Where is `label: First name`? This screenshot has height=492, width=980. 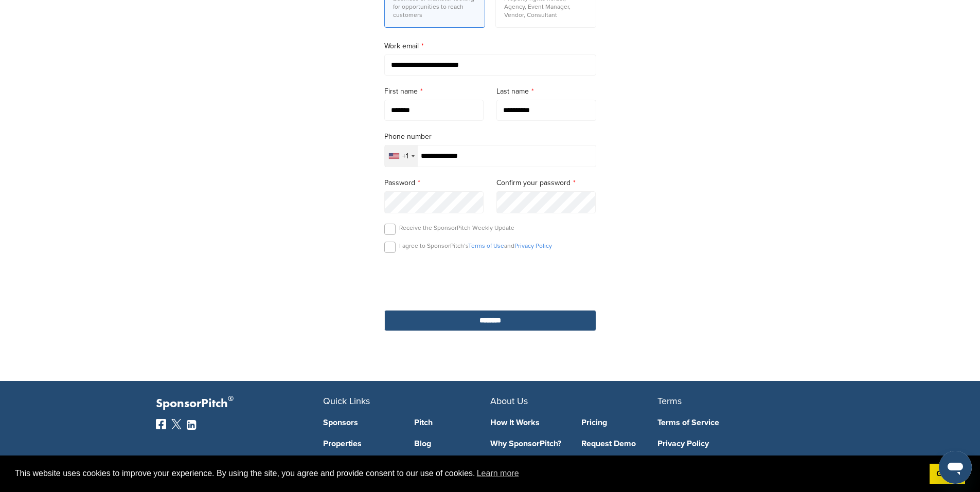
label: First name is located at coordinates (434, 92).